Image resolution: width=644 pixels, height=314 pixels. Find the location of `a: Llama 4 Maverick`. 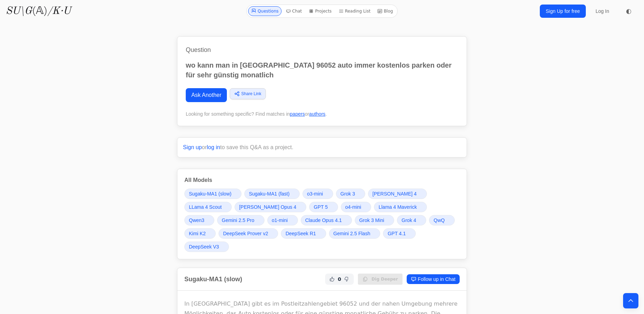

a: Llama 4 Maverick is located at coordinates (400, 207).